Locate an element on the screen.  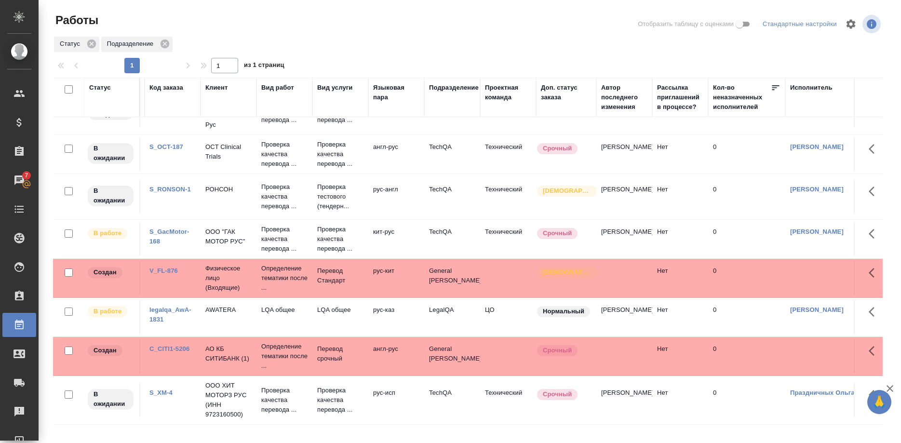
p: Физическое лицо (Входящие) is located at coordinates (228, 278).